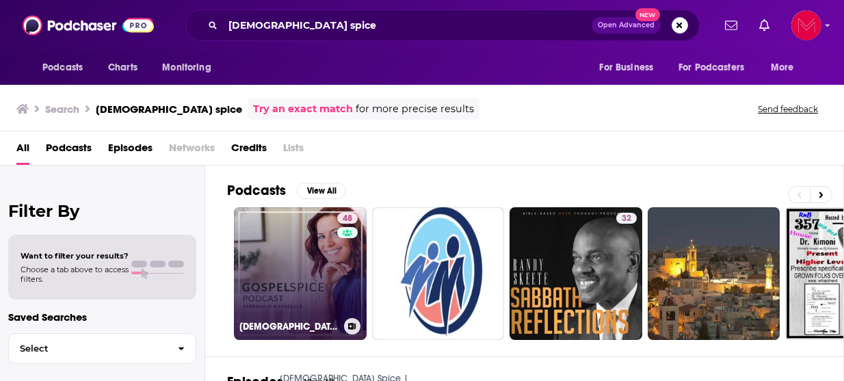  What do you see at coordinates (23, 150) in the screenshot?
I see `span: All` at bounding box center [23, 150].